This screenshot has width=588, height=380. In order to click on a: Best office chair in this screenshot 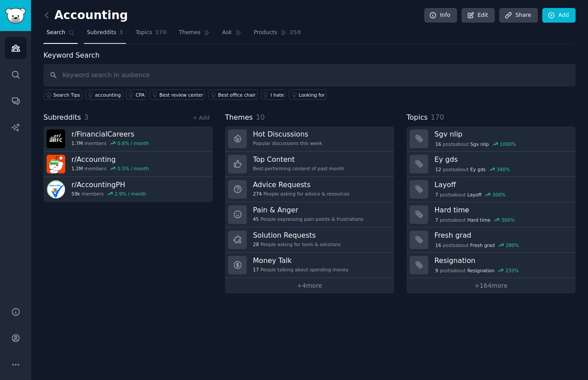, I will do `click(232, 95)`.